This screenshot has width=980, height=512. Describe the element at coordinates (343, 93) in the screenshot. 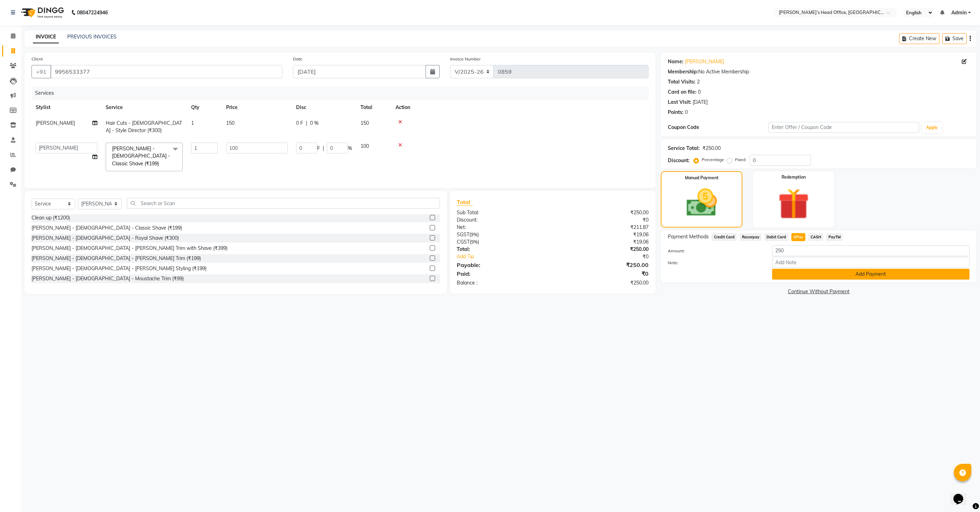

I see `div: Services` at that location.